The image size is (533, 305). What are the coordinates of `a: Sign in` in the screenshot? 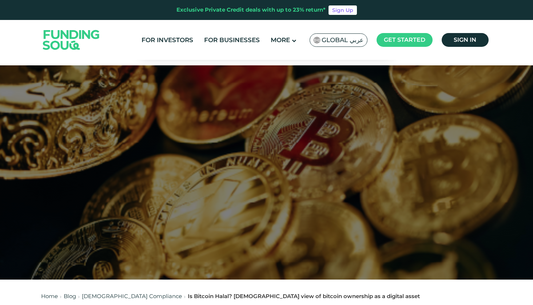 It's located at (465, 40).